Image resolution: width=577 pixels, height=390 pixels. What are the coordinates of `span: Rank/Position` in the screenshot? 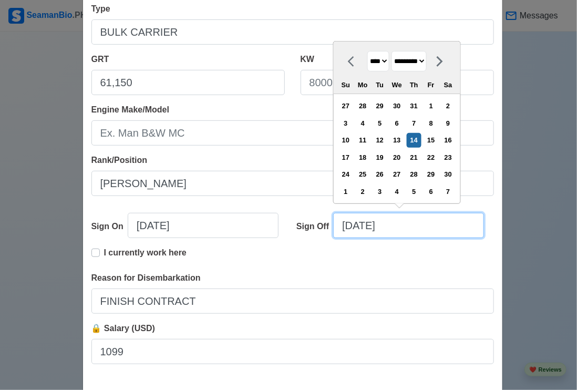 It's located at (119, 160).